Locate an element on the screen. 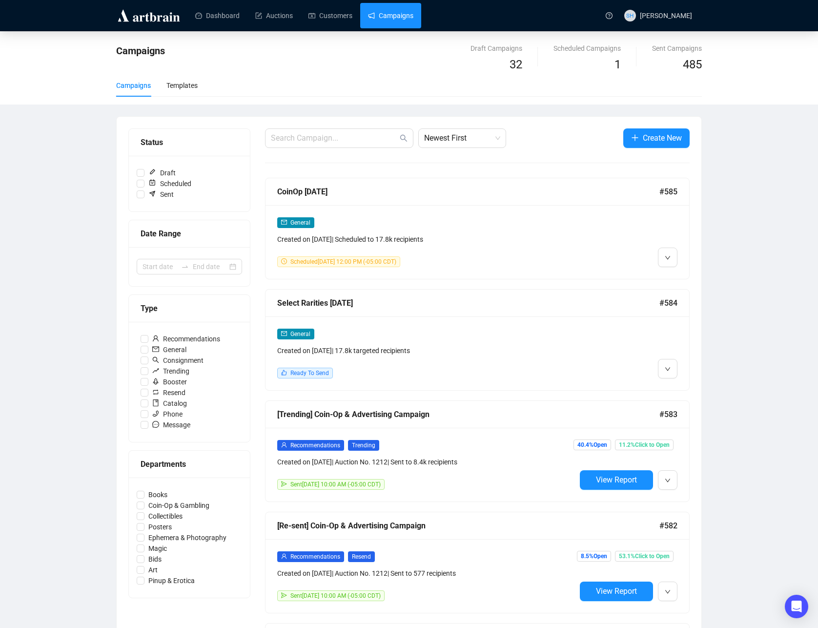 This screenshot has width=818, height=628. span: 11.2% Click to Open is located at coordinates (644, 445).